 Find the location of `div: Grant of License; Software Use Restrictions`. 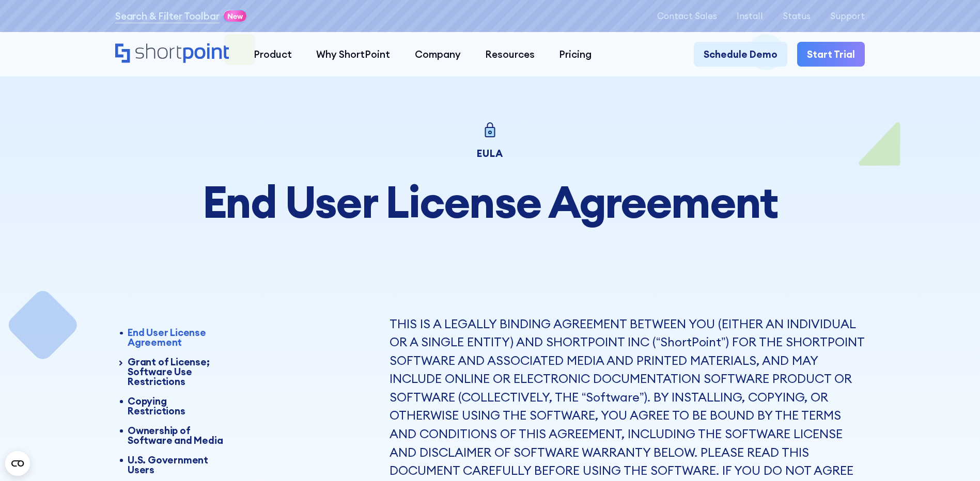

div: Grant of License; Software Use Restrictions is located at coordinates (176, 372).